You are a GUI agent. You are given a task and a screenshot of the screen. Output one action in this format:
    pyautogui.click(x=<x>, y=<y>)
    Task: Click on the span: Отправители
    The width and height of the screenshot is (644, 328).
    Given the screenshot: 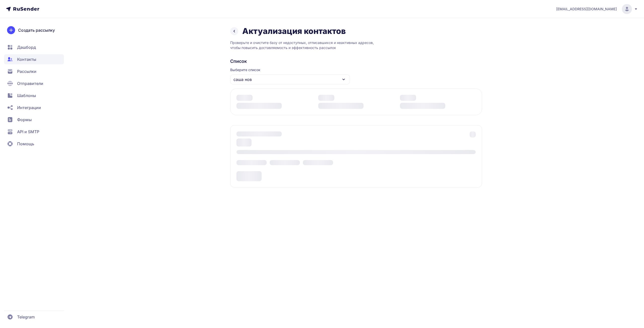 What is the action you would take?
    pyautogui.click(x=30, y=83)
    